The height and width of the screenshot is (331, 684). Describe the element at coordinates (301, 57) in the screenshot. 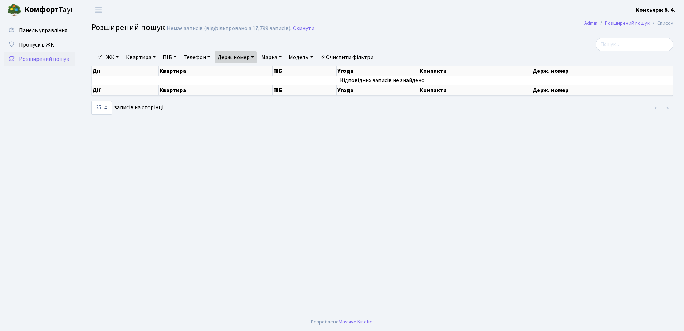

I see `a: Модель` at that location.